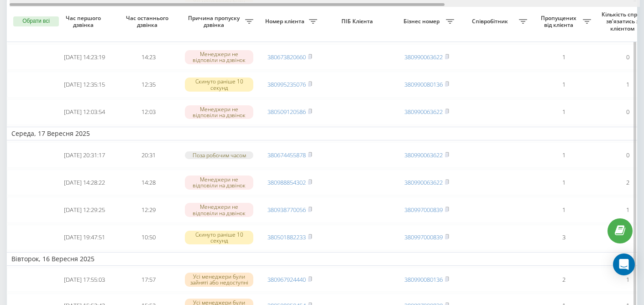  Describe the element at coordinates (215, 21) in the screenshot. I see `span: Причина пропуску дзвінка` at that location.